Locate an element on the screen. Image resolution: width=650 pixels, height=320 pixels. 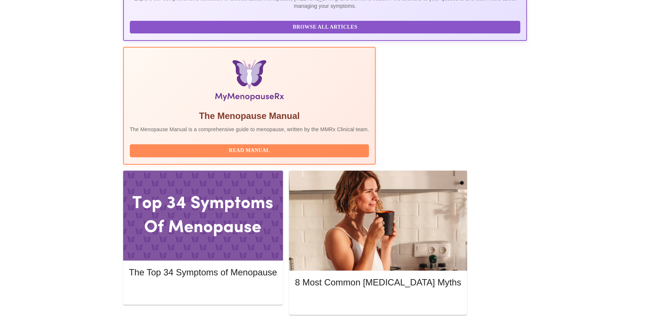
button: Browse All Articles is located at coordinates (325, 27).